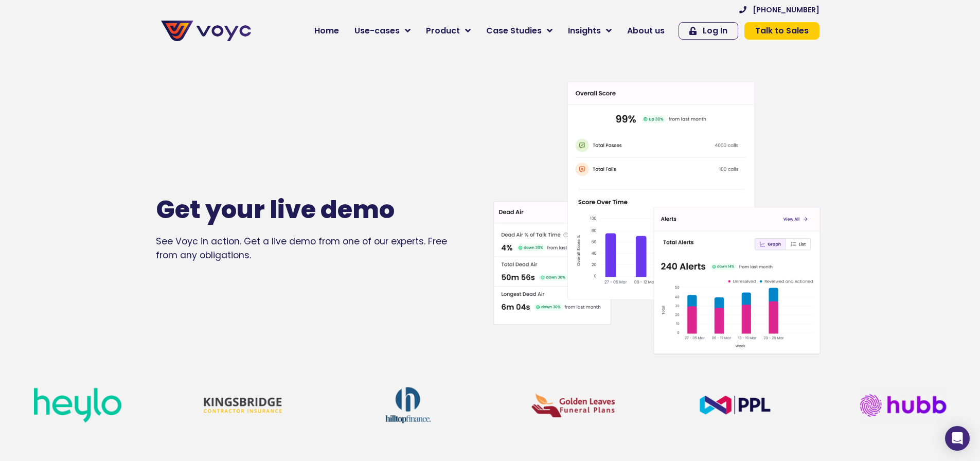 This screenshot has width=980, height=461. Describe the element at coordinates (646, 31) in the screenshot. I see `a: About us` at that location.